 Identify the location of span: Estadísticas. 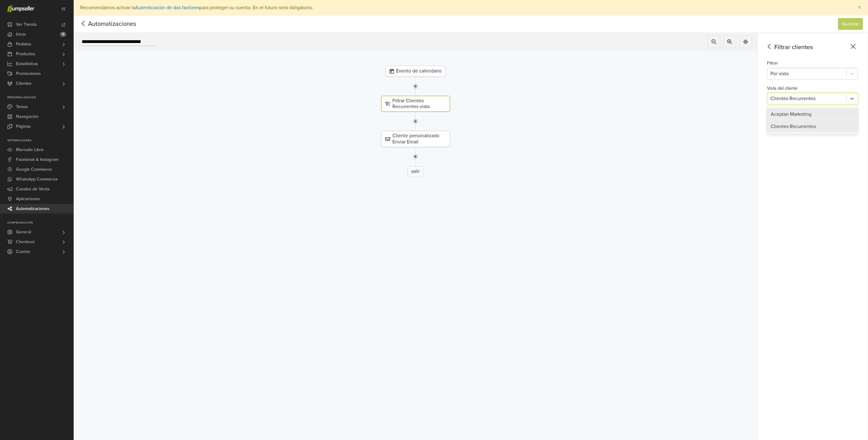
(27, 64).